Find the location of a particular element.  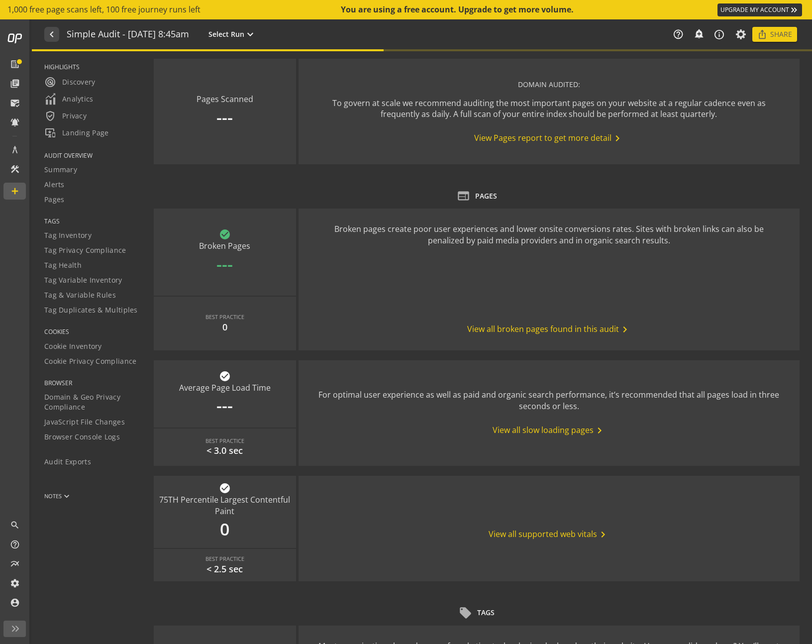

span: Privacy is located at coordinates (65, 116).